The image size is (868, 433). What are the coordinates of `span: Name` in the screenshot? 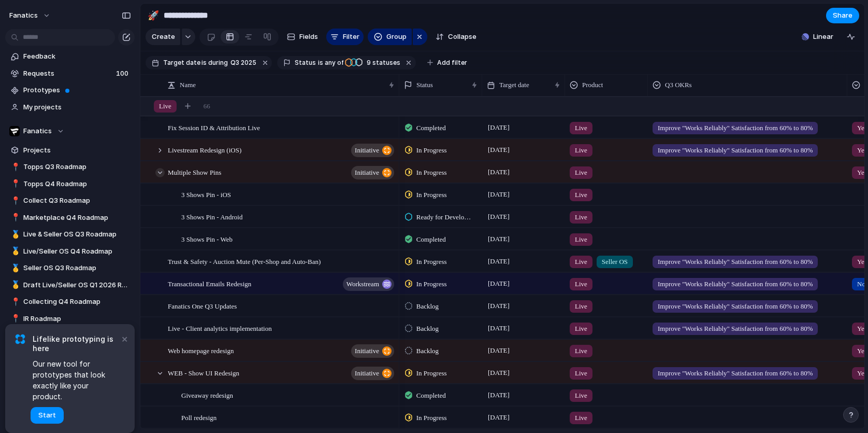 It's located at (188, 85).